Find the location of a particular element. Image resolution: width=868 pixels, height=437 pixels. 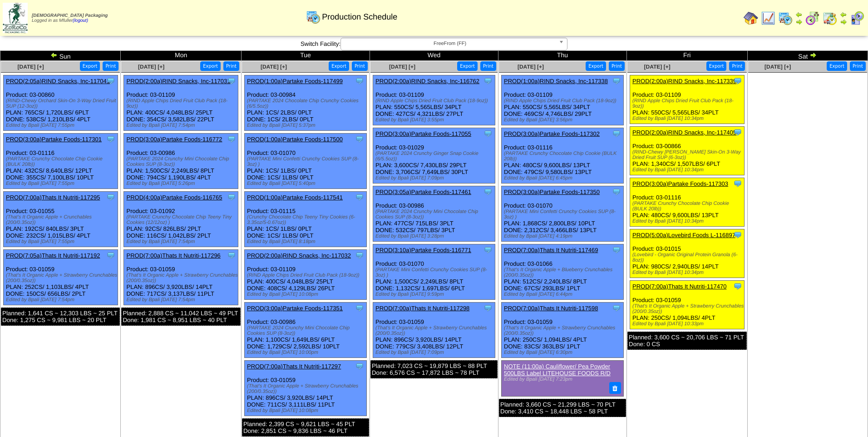

div: (Crunchy Chocolate Chip Teeny Tiny Cookies (6-3.35oz/5-0.67oz)) is located at coordinates (306, 220).